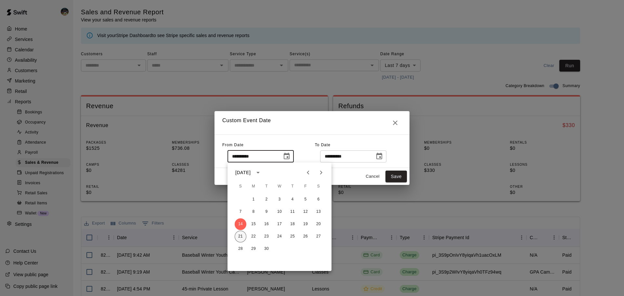  What do you see at coordinates (305, 199) in the screenshot?
I see `button: 5` at bounding box center [305, 199].